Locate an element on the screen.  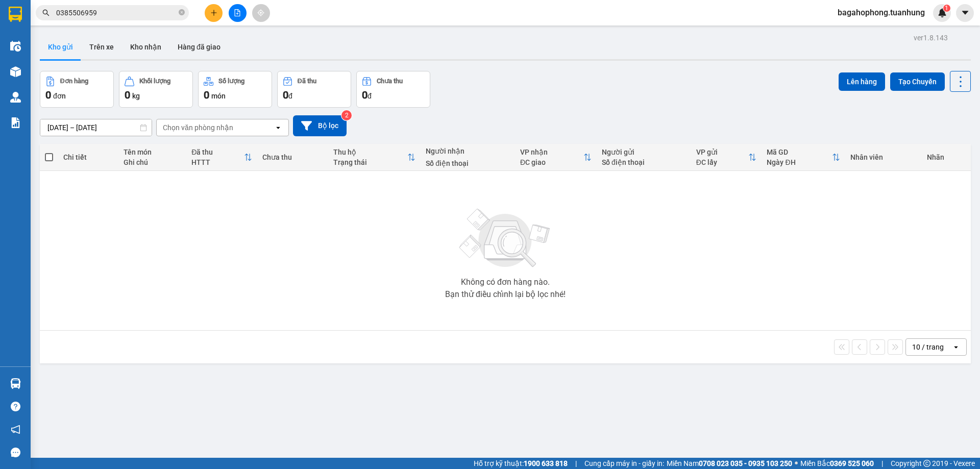
strong: 1900 633 818 is located at coordinates (546, 463).